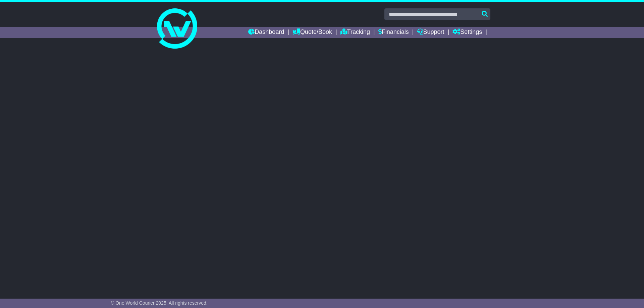  I want to click on a: Financials, so click(393, 33).